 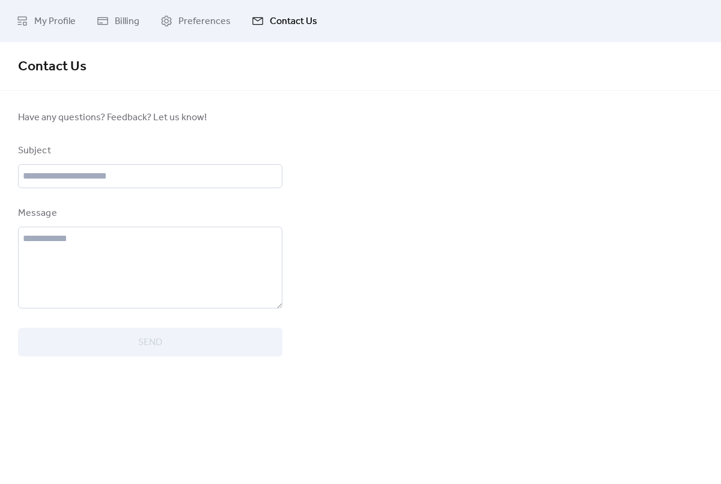 I want to click on a: Billing, so click(x=118, y=21).